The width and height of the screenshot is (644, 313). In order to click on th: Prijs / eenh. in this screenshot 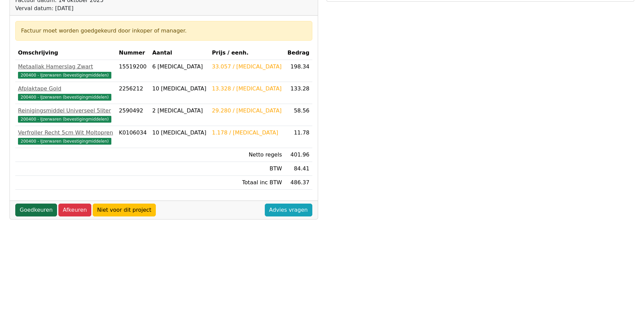, I will do `click(246, 53)`.